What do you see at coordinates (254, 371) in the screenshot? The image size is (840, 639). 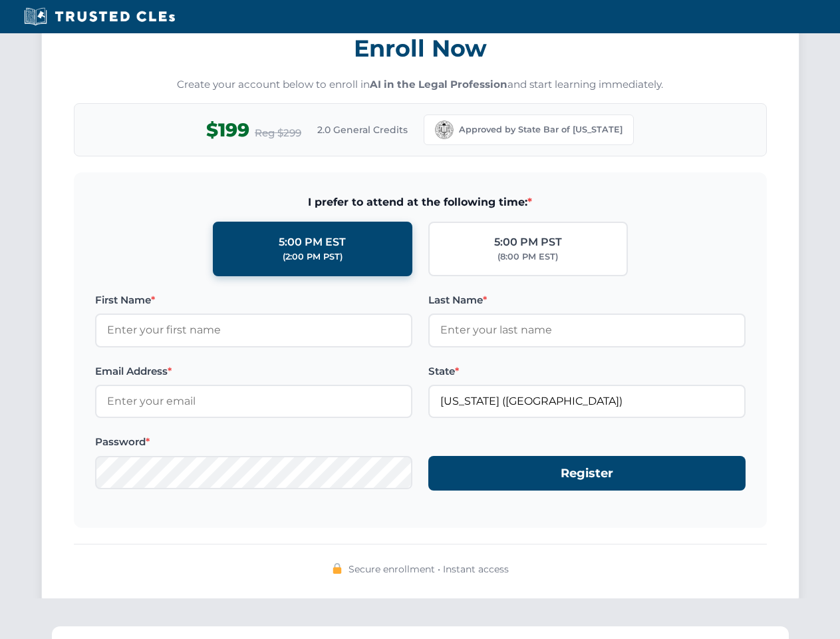 I see `label: Email Address` at bounding box center [254, 371].